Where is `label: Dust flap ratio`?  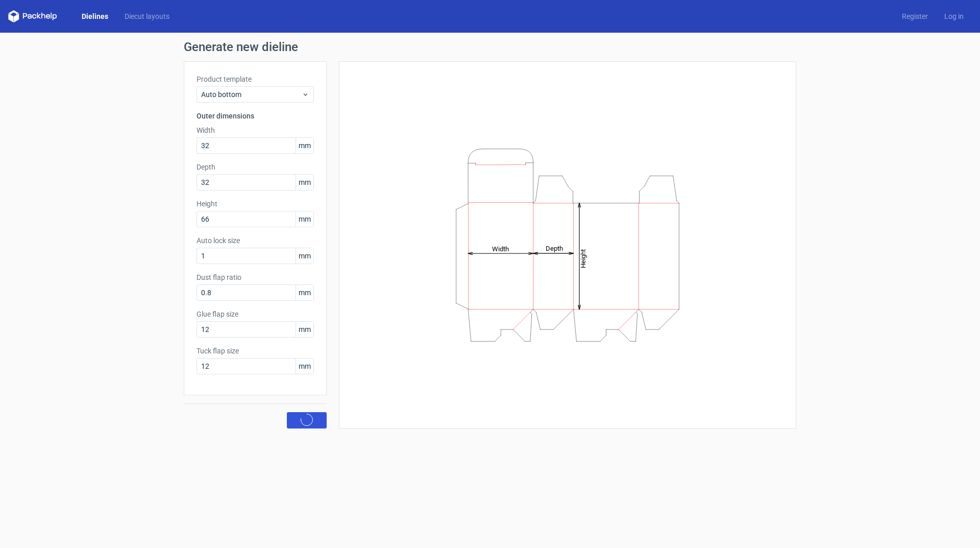 label: Dust flap ratio is located at coordinates (255, 277).